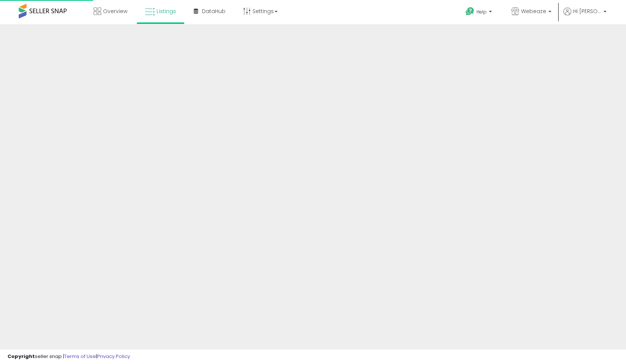 The image size is (626, 364). What do you see at coordinates (470, 11) in the screenshot?
I see `i: Get Help` at bounding box center [470, 11].